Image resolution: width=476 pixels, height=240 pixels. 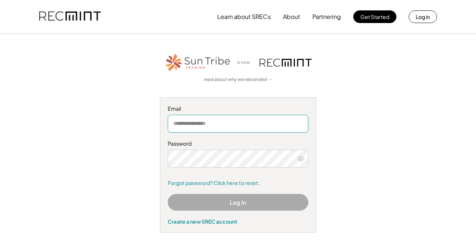 I want to click on div: Password, so click(x=238, y=144).